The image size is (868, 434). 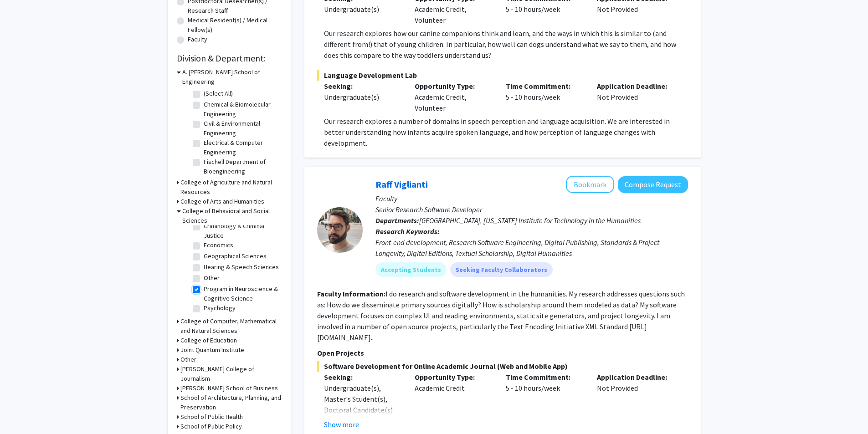 I want to click on label: Program in Neuroscience & Cognitive Science, so click(x=241, y=294).